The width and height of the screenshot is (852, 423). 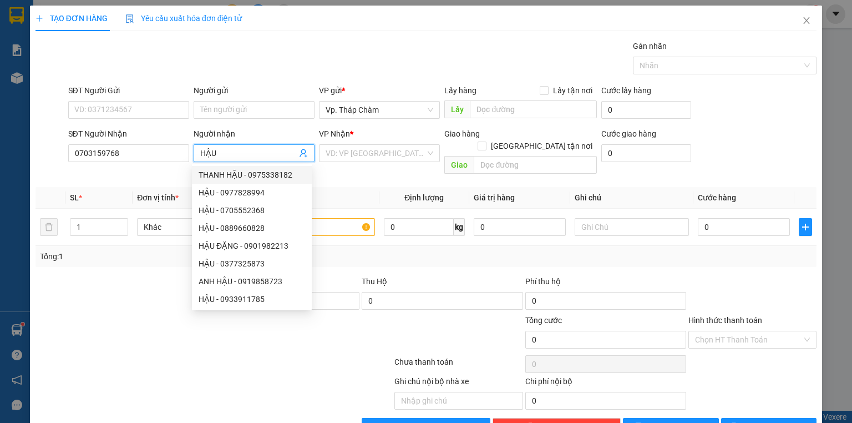 What do you see at coordinates (375, 281) in the screenshot?
I see `span: Thu Hộ` at bounding box center [375, 281].